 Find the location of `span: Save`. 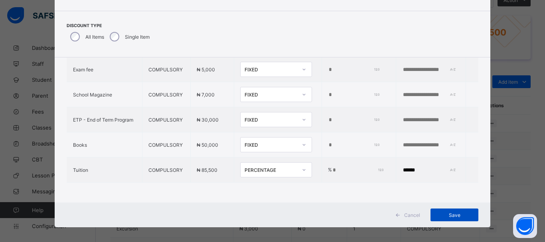

span: Save is located at coordinates (454, 215).